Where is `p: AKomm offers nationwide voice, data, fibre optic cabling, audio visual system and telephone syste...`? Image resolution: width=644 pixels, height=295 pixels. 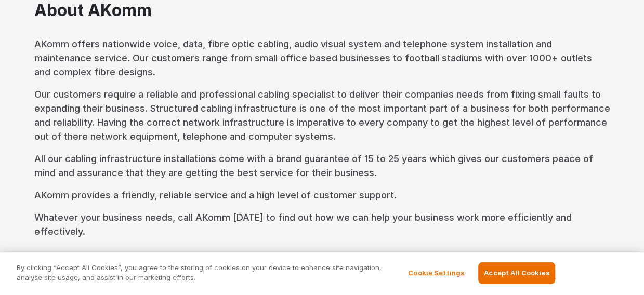
p: AKomm offers nationwide voice, data, fibre optic cabling, audio visual system and telephone syste... is located at coordinates (322, 58).